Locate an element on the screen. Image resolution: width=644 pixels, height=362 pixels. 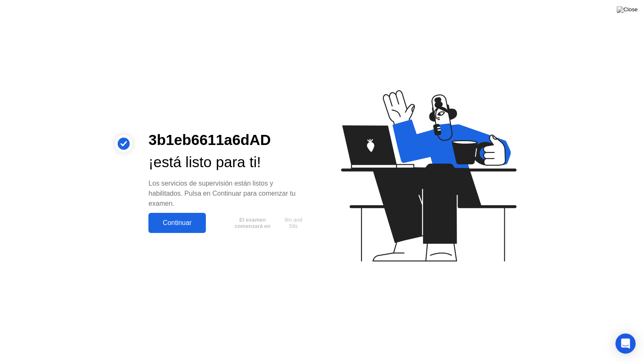
div: Continuar is located at coordinates (177, 223).